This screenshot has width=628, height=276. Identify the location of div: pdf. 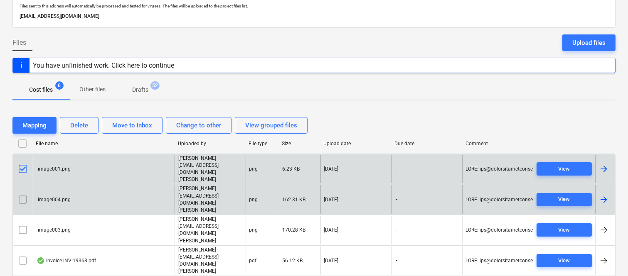
(253, 261).